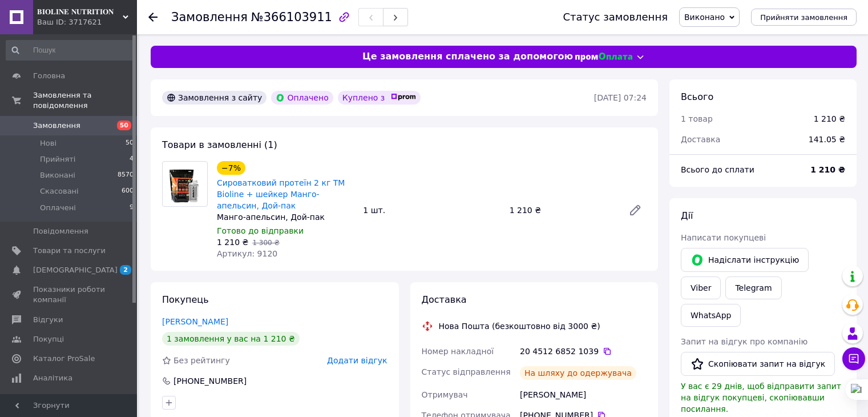  Describe the element at coordinates (466, 372) in the screenshot. I see `span: Статус відправлення` at that location.